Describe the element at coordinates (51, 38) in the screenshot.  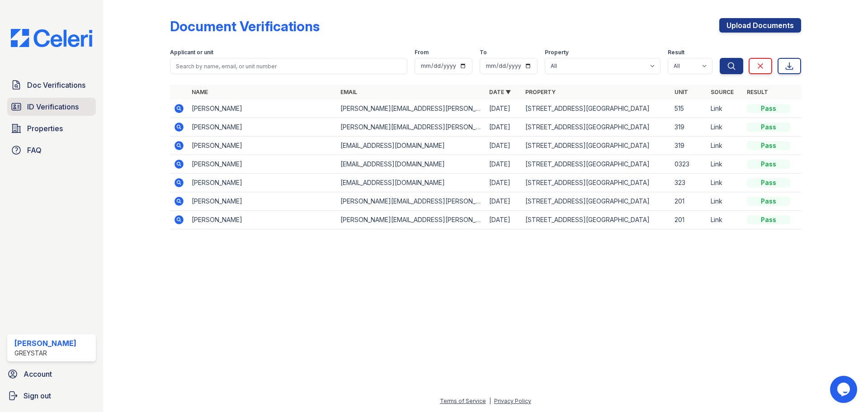
I see `img: CE_Logo_Blue-a8612792a0a2168367f1c8372b55b34899dd931a85d93a1a3d3e32e68fde9ad4.png` at that location.